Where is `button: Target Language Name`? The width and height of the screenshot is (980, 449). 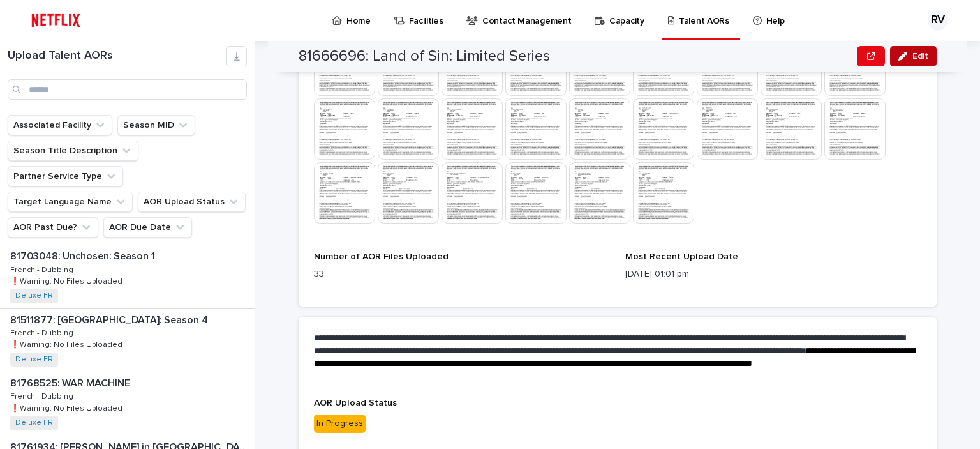
button: Target Language Name is located at coordinates (70, 202).